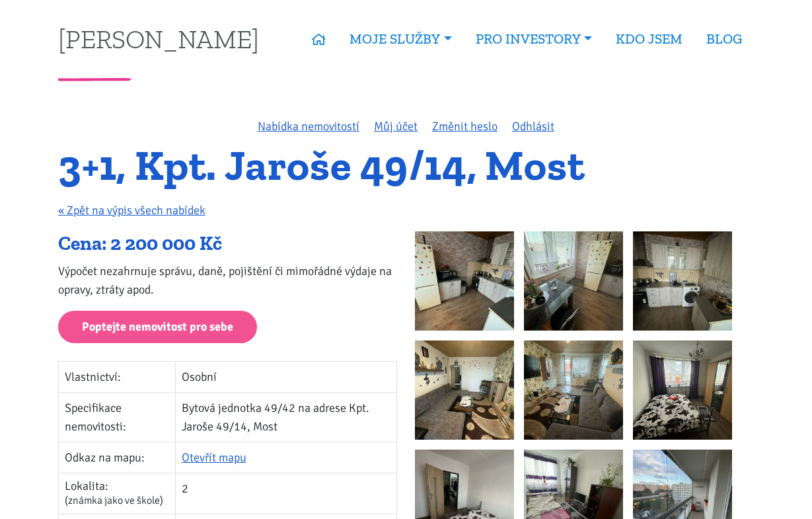 Image resolution: width=812 pixels, height=519 pixels. Describe the element at coordinates (132, 210) in the screenshot. I see `a: « Zpět na výpis všech nabídek` at that location.